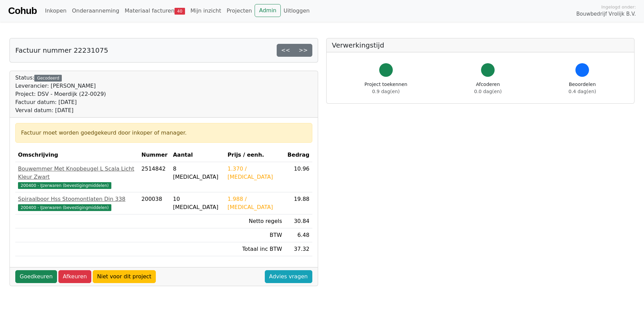 The image size is (644, 314). I want to click on th: Prijs / eenh., so click(255, 155).